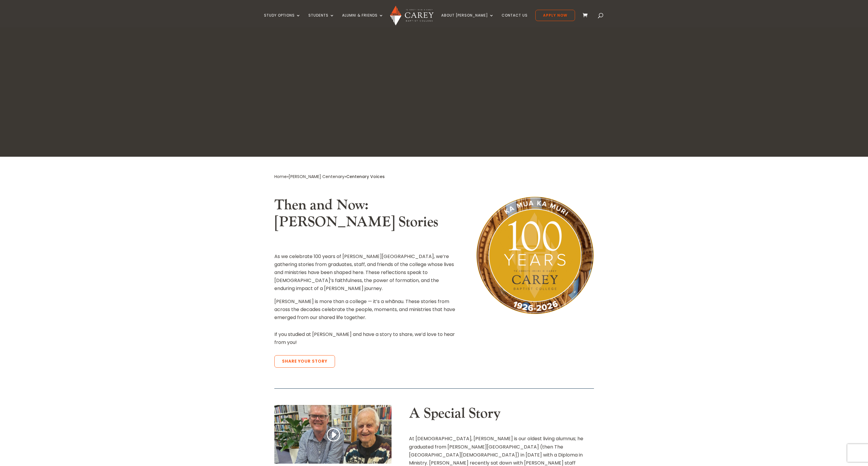 This screenshot has width=868, height=466. What do you see at coordinates (555, 15) in the screenshot?
I see `a: Apply Now` at bounding box center [555, 15].